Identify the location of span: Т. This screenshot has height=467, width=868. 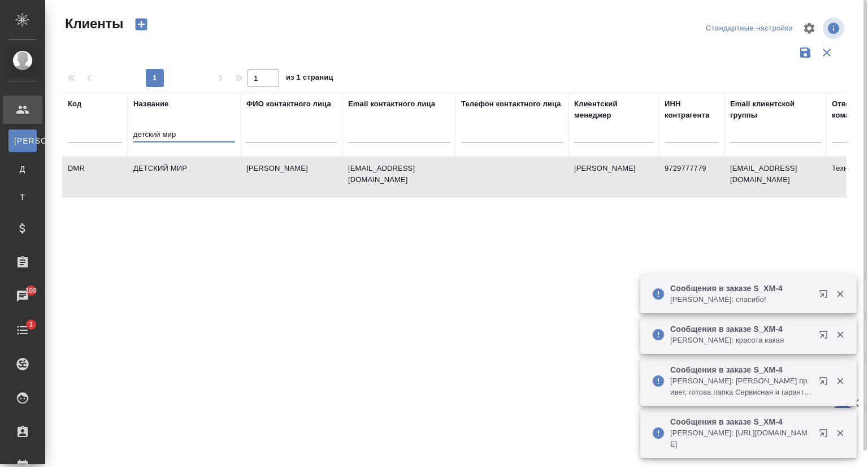
(22, 197).